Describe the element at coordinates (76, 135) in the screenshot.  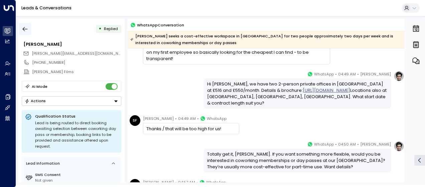
I see `div: Lead is being routed to direct booking awaiting selection between coworking day pass or membershi...` at that location.